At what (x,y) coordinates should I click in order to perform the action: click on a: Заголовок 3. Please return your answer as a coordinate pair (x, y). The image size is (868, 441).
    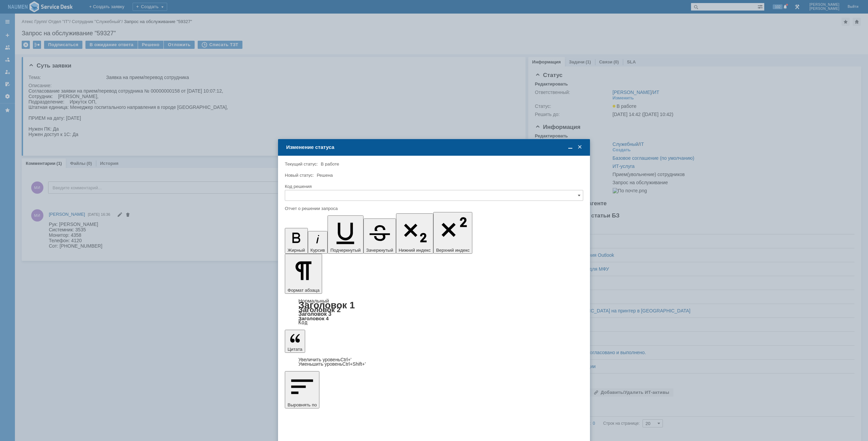
    Looking at the image, I should click on (315, 313).